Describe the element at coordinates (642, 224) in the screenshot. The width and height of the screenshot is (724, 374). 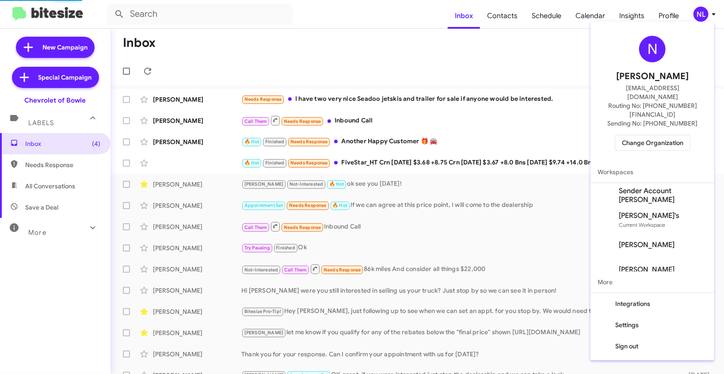
I see `span: Current Workspace` at that location.